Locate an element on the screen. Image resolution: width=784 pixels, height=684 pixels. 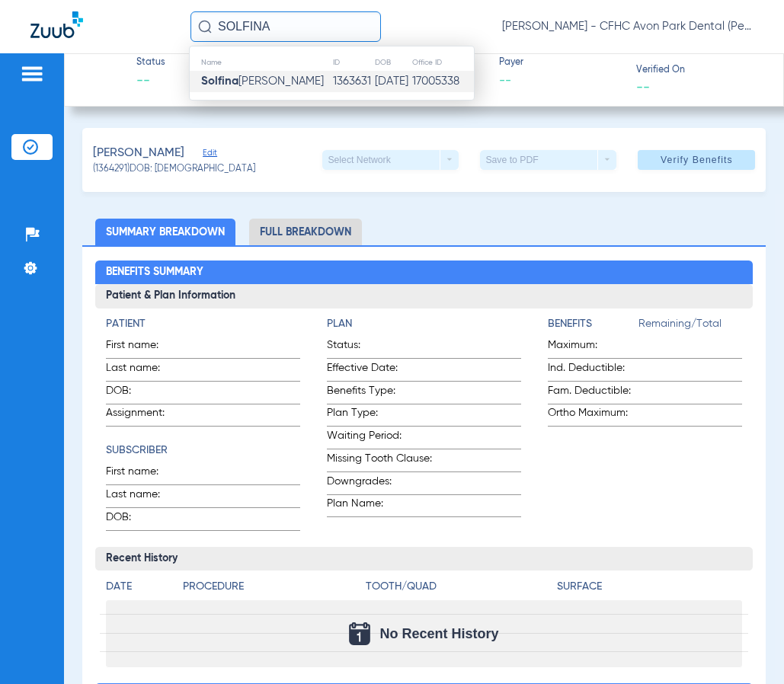
span: Fam. Deductible: is located at coordinates (592, 393).